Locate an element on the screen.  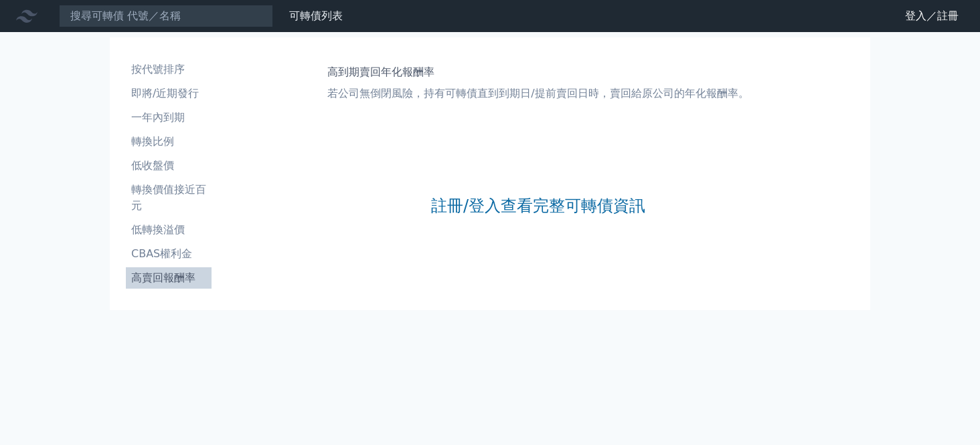
a: CBAS權利金 is located at coordinates (169, 254).